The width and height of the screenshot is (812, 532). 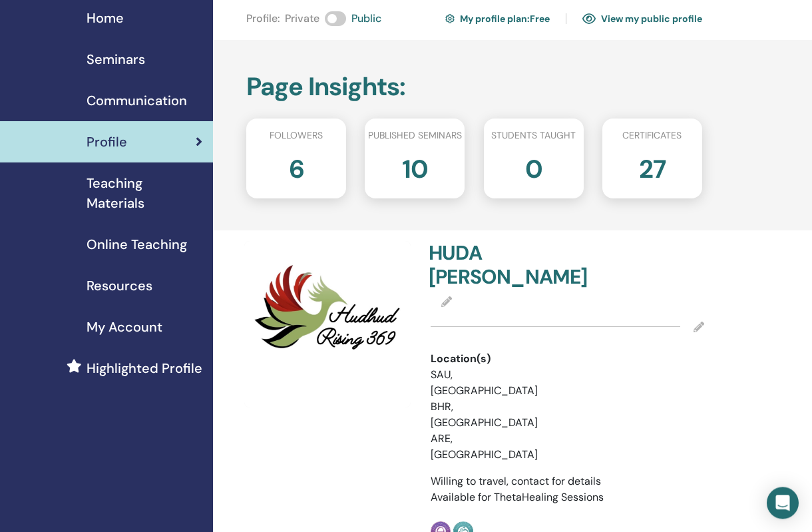 I want to click on span: Communication, so click(x=136, y=101).